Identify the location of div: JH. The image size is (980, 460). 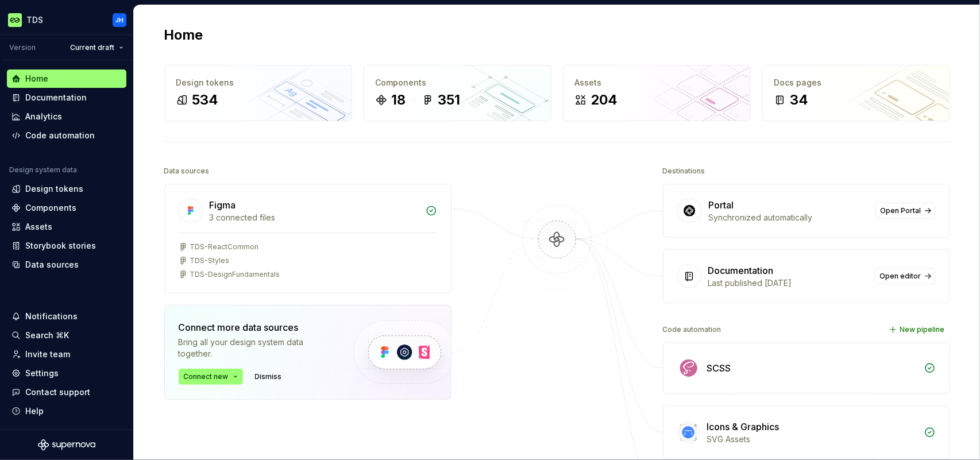
(120, 20).